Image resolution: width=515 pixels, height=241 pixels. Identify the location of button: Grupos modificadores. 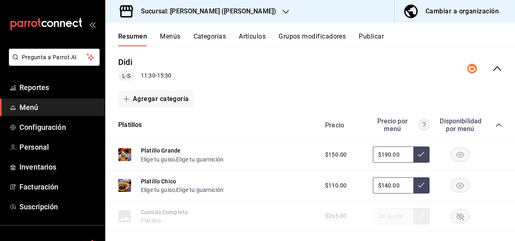
(312, 39).